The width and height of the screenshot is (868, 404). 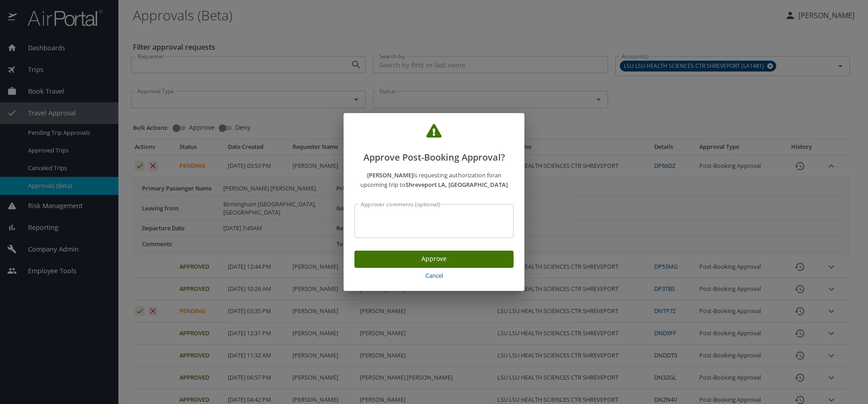 What do you see at coordinates (434, 276) in the screenshot?
I see `span: Cancel` at bounding box center [434, 276].